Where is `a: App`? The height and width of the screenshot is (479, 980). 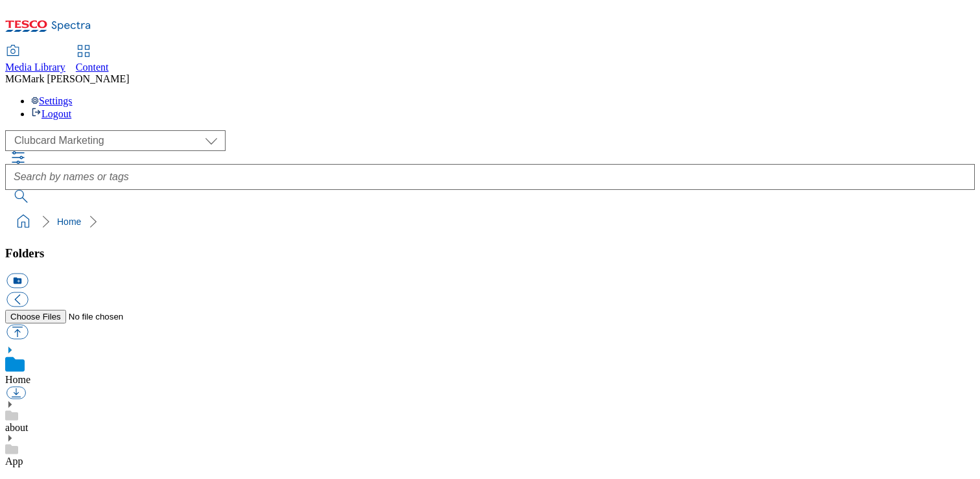 a: App is located at coordinates (15, 461).